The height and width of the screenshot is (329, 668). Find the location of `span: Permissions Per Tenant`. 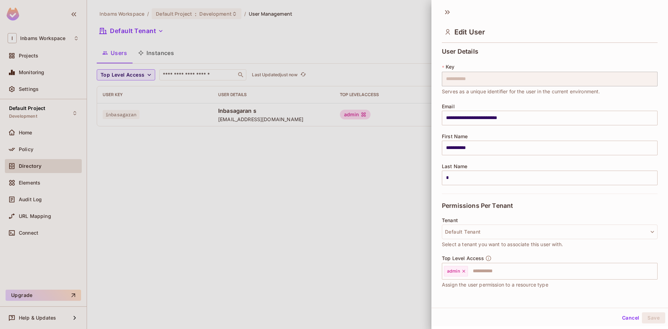

span: Permissions Per Tenant is located at coordinates (478, 206).